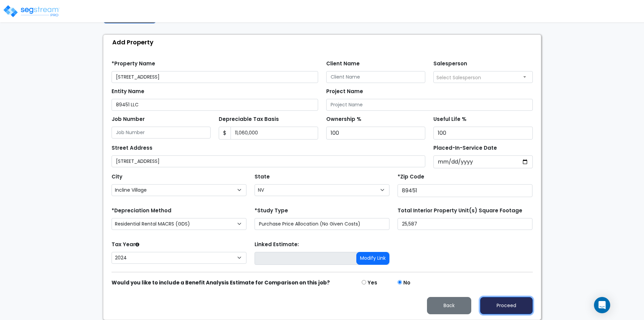 This screenshot has width=644, height=320. I want to click on label: Entity Name, so click(128, 92).